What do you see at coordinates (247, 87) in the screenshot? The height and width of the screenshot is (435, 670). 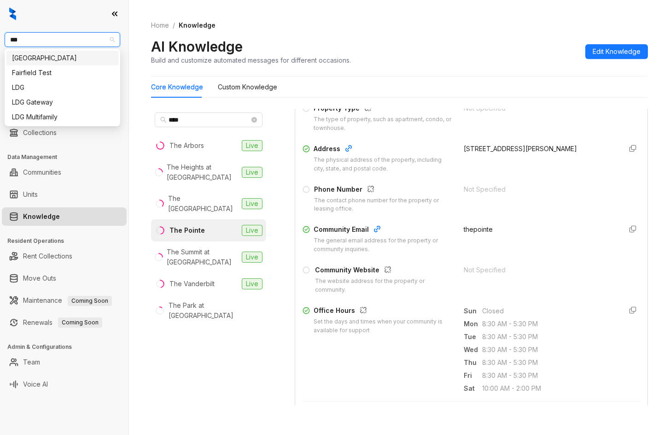 I see `div: Custom Knowledge` at bounding box center [247, 87].